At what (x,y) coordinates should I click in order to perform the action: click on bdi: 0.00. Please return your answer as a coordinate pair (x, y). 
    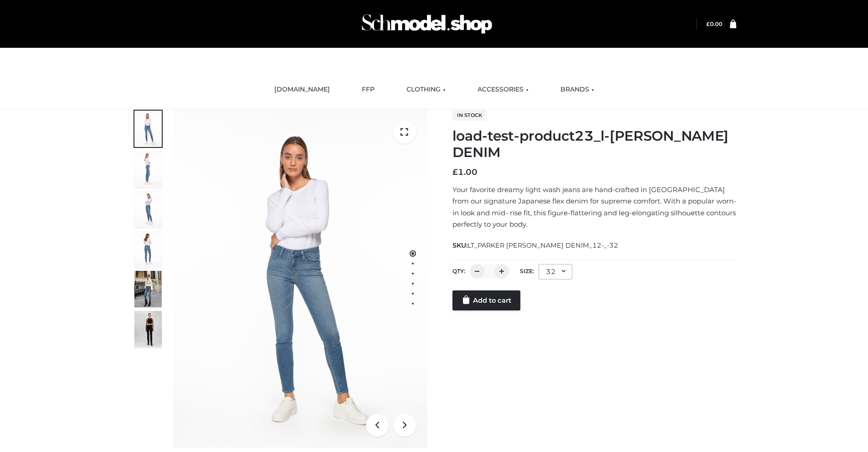
    Looking at the image, I should click on (714, 24).